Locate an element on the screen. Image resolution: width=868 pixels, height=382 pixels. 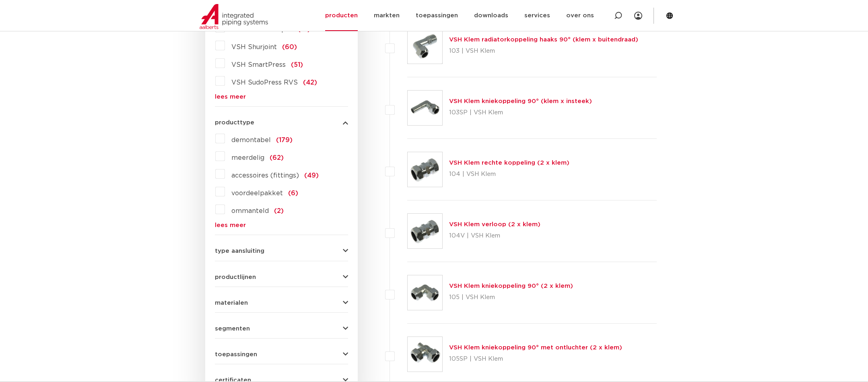
span: VSH SudoPress RVS is located at coordinates (264, 83).